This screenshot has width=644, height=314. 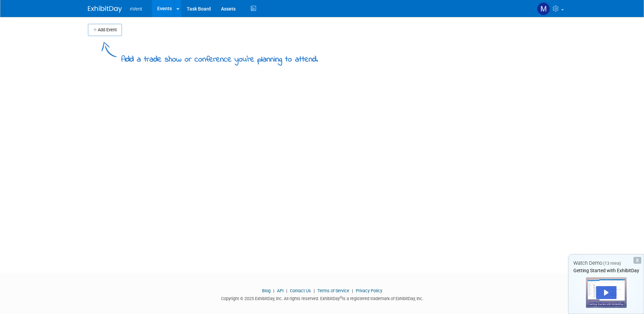 What do you see at coordinates (637, 260) in the screenshot?
I see `div: Dismiss` at bounding box center [637, 260].